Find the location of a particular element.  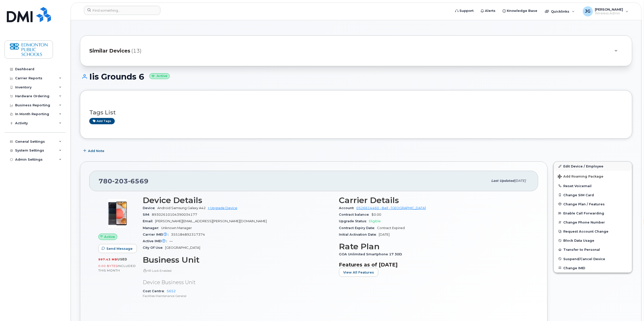

span: Account is located at coordinates (348, 207).